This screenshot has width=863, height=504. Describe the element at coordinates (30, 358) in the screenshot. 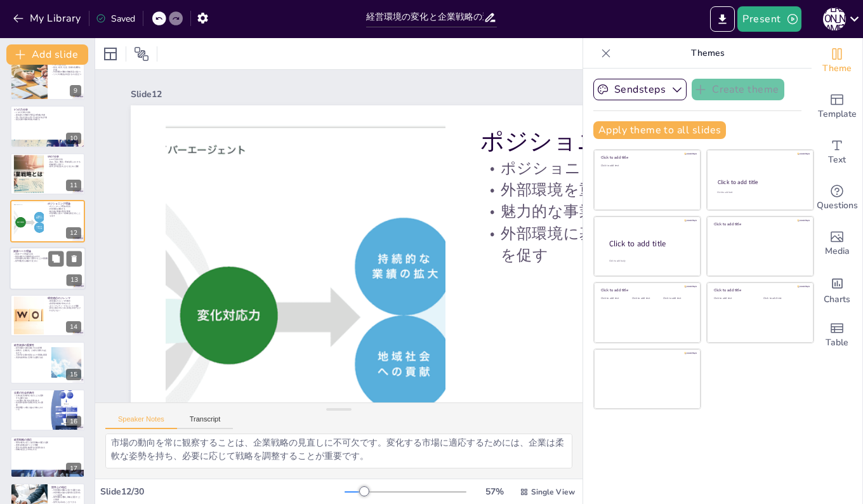

I see `p: 資源を効果的に活用する必要がある` at that location.